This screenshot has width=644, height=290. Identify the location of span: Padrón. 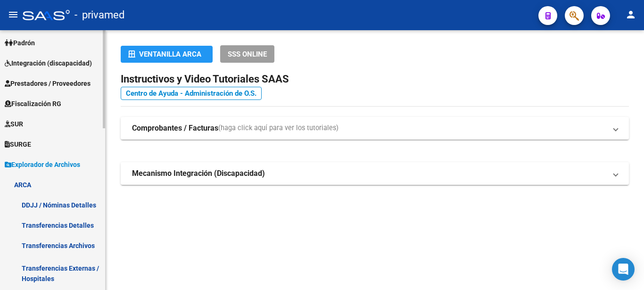
(20, 43).